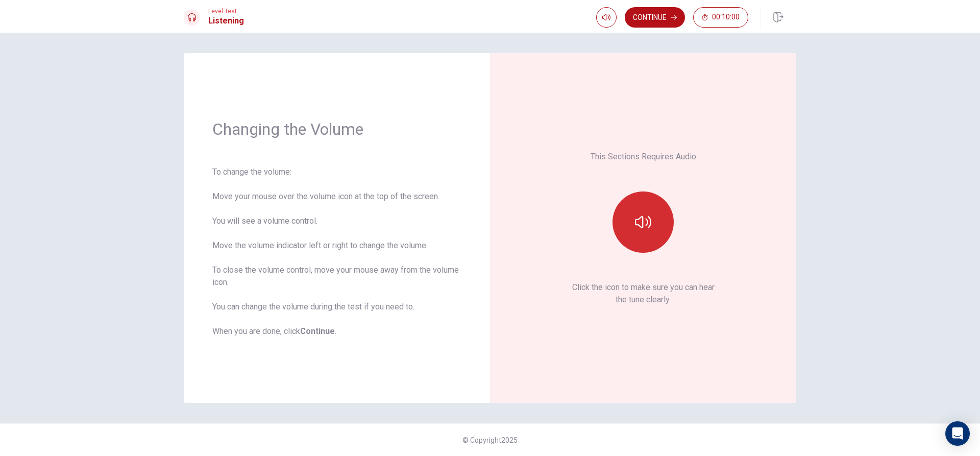  What do you see at coordinates (957, 434) in the screenshot?
I see `div: Open Intercom Messenger` at bounding box center [957, 434].